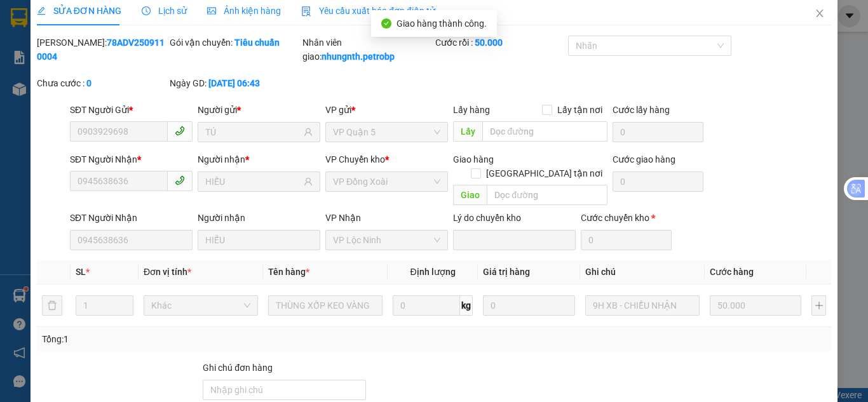 This screenshot has width=868, height=402. What do you see at coordinates (386, 218) in the screenshot?
I see `div: VP Nhận` at bounding box center [386, 218].